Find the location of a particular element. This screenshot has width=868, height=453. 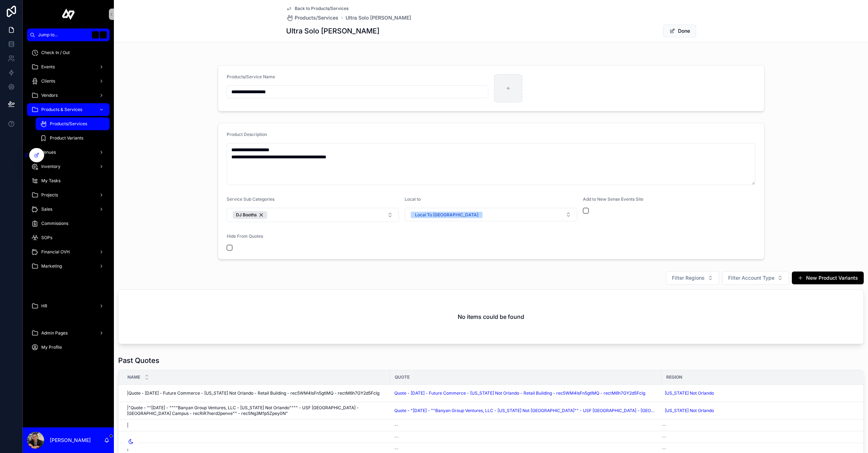

span: Events is located at coordinates (48, 67).